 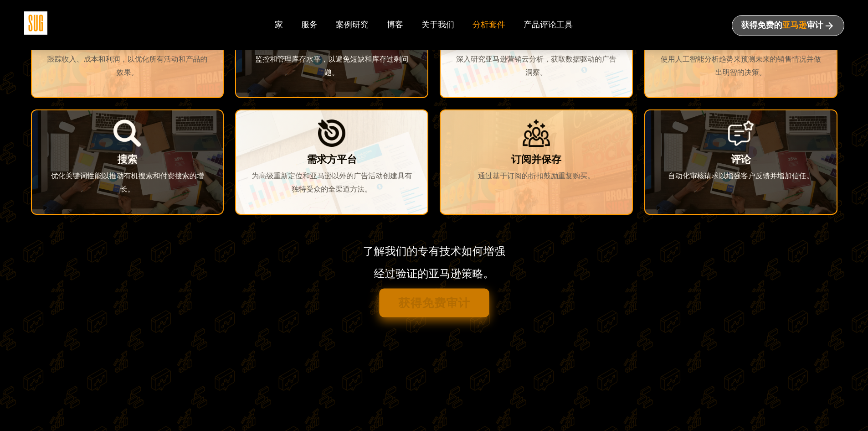 What do you see at coordinates (279, 25) in the screenshot?
I see `font: 家` at bounding box center [279, 25].